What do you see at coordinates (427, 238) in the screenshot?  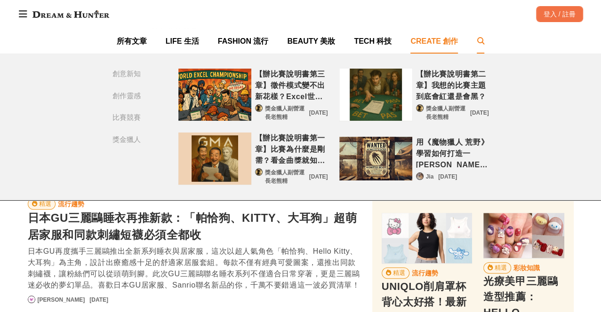 I see `a: UNIQLO削肩罩杯背心太好搭！最新款三麗鷗聯名「Hello Kitty、庫洛米、大耳狗」可愛到必須全包帶走` at bounding box center [427, 238].